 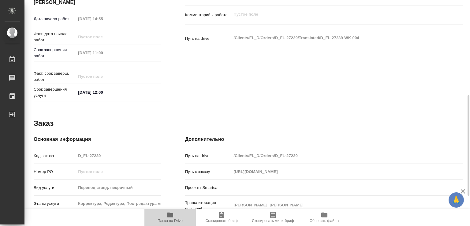 I want to click on button: Скопировать мини-бриф, so click(x=273, y=217).